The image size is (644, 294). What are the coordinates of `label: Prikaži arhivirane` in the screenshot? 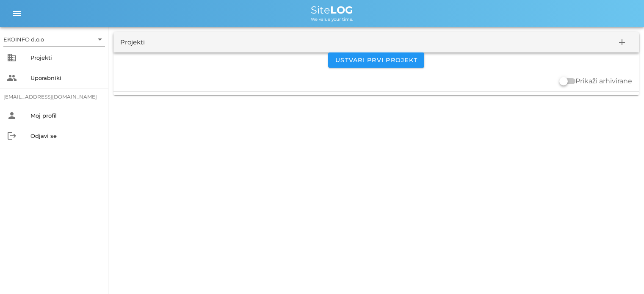 It's located at (603, 81).